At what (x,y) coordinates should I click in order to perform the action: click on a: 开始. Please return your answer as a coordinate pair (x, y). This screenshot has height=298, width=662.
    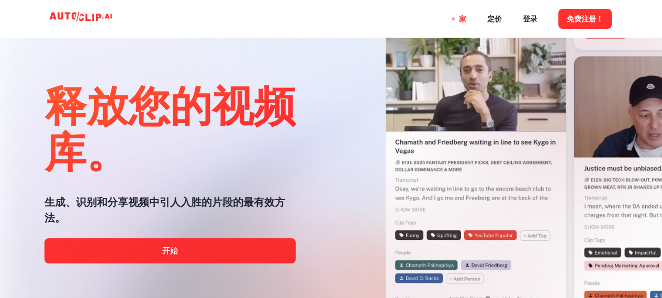
    Looking at the image, I should click on (170, 251).